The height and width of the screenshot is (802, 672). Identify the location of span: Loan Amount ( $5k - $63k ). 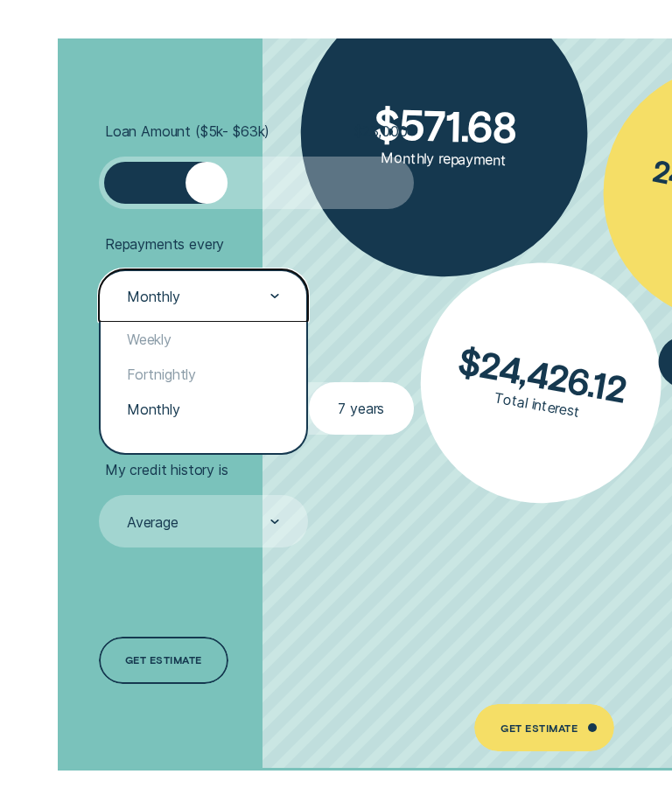
(187, 131).